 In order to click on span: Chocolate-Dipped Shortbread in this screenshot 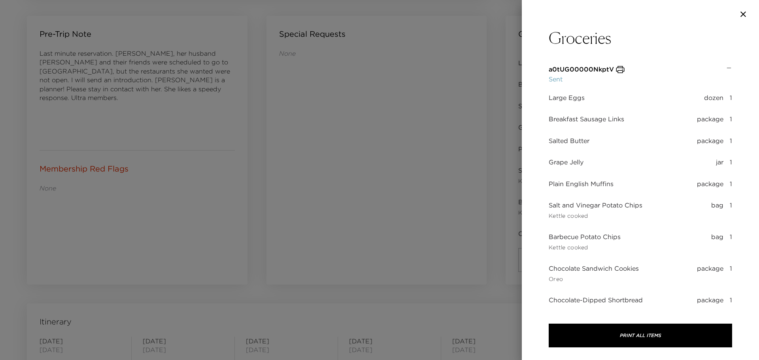, I will do `click(595, 300)`.